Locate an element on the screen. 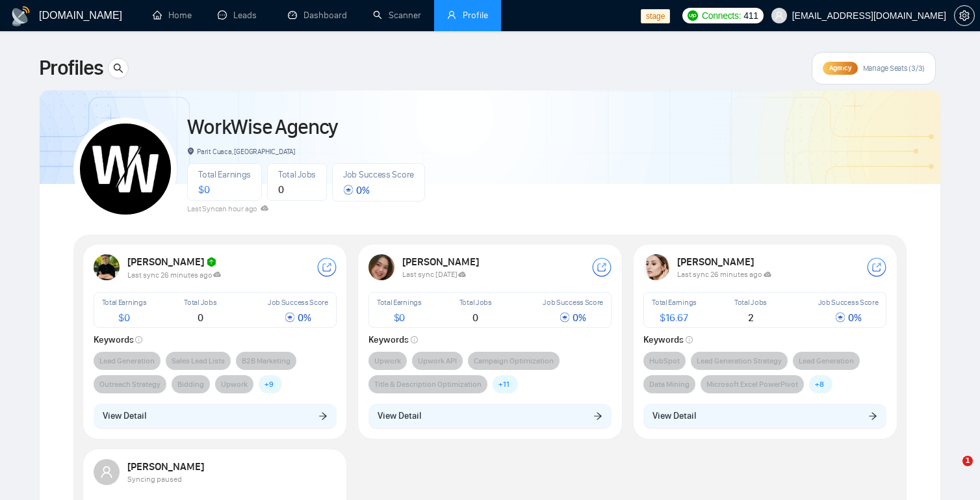  img: upwork-logo.png is located at coordinates (693, 15).